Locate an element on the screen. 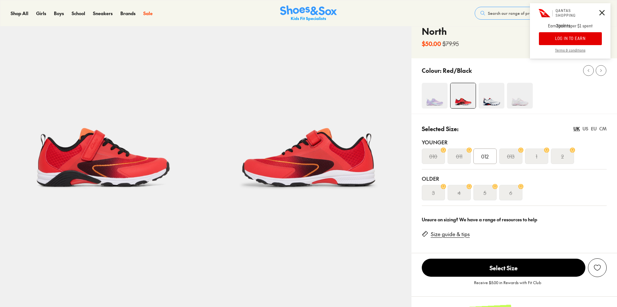  s: 4 is located at coordinates (459, 193).